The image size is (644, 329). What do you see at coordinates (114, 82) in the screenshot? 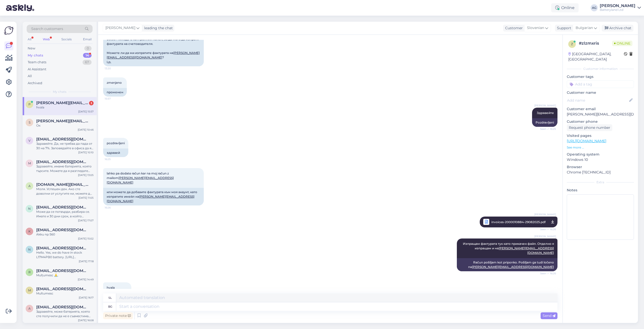
I see `span: zmenjeno` at bounding box center [114, 82].